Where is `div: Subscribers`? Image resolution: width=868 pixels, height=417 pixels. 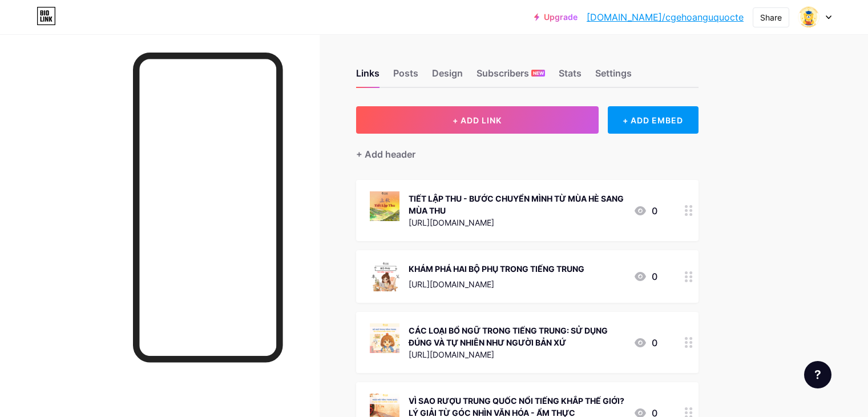
div: Subscribers is located at coordinates (510, 77).